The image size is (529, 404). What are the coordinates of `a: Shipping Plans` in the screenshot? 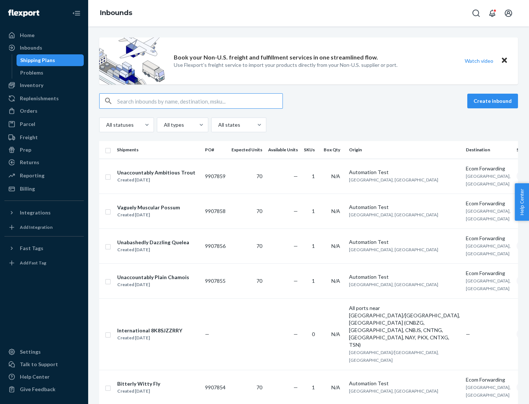 It's located at (50, 60).